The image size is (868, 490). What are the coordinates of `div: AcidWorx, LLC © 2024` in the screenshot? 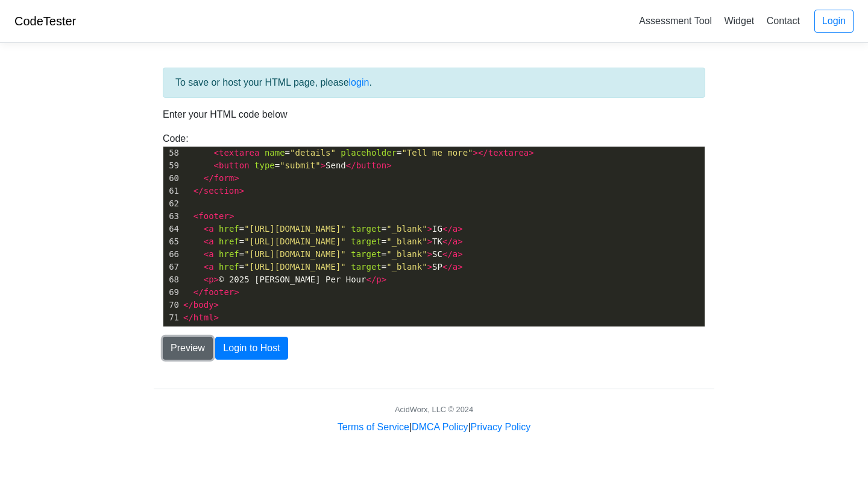 It's located at (434, 409).